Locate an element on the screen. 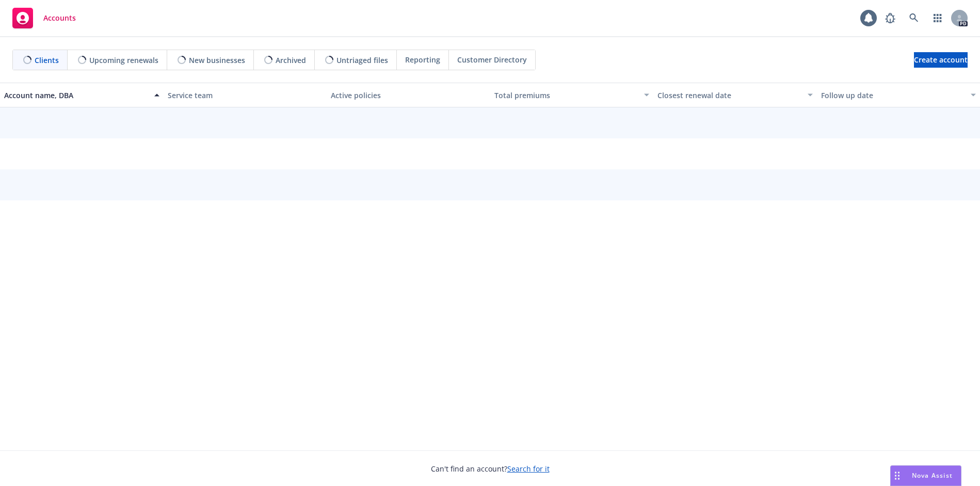 This screenshot has width=980, height=486. span: Accounts is located at coordinates (59, 18).